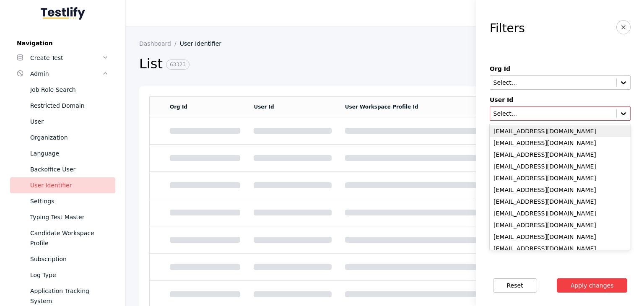  Describe the element at coordinates (69, 90) in the screenshot. I see `div: Job Role Search` at that location.